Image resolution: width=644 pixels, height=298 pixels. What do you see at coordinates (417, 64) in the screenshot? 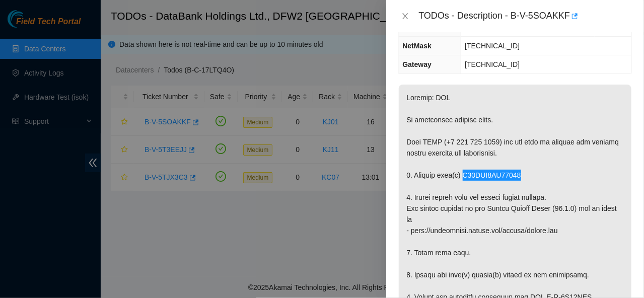
I see `span: Gateway` at bounding box center [417, 64].